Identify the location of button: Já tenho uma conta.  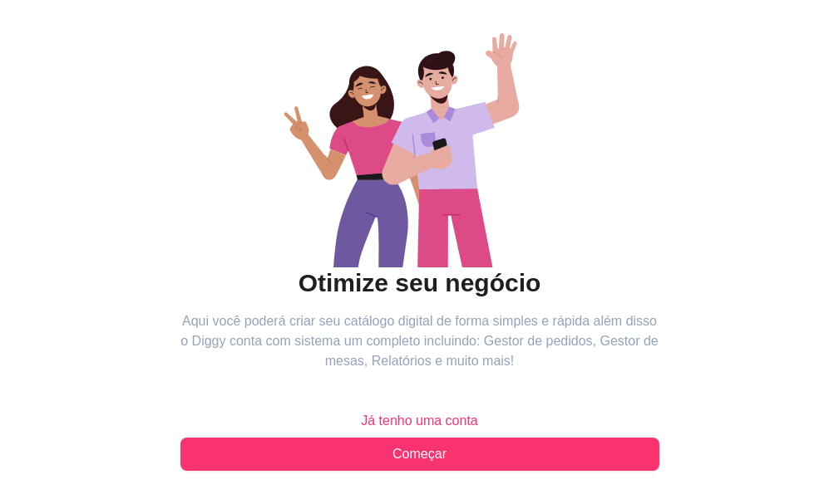
(420, 421).